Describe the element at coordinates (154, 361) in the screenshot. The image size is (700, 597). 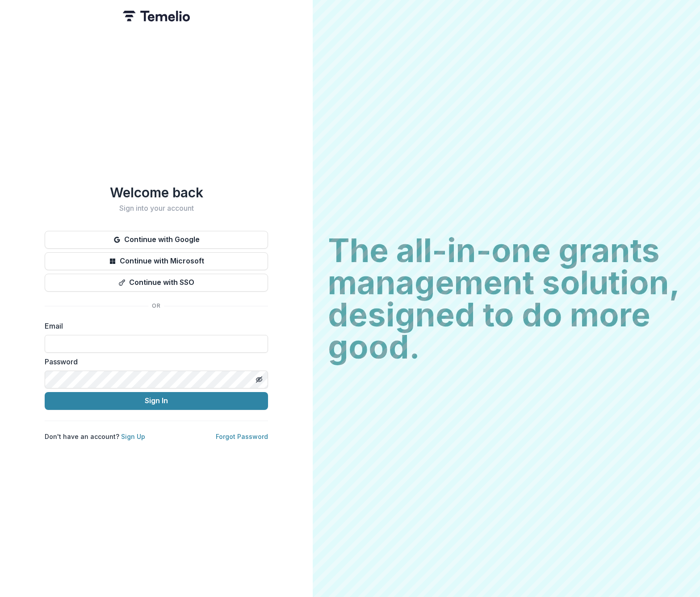
I see `label: Password` at that location.